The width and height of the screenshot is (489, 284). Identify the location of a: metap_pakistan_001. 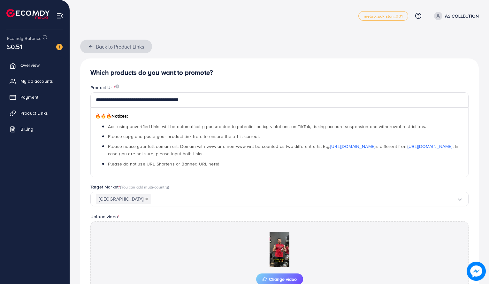
(384, 16).